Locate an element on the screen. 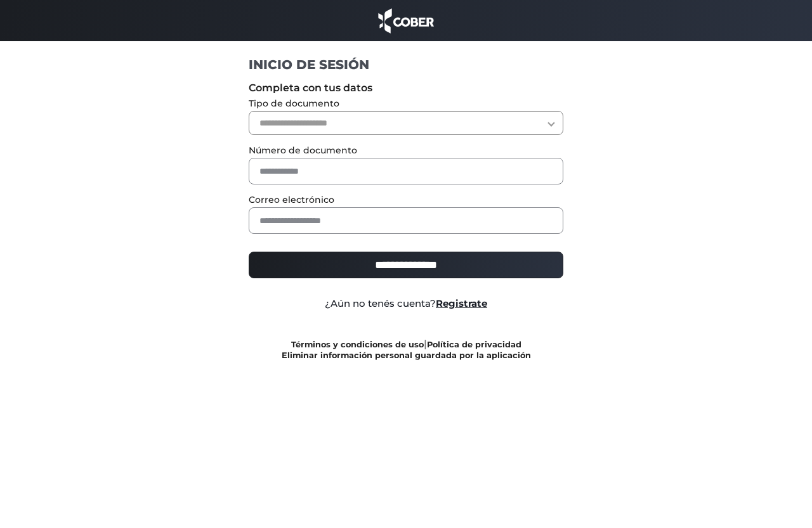  label: Correo electrónico is located at coordinates (406, 200).